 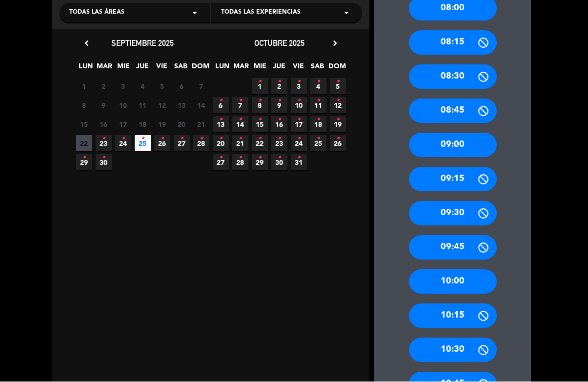 What do you see at coordinates (453, 111) in the screenshot?
I see `div: 08:45` at bounding box center [453, 111].